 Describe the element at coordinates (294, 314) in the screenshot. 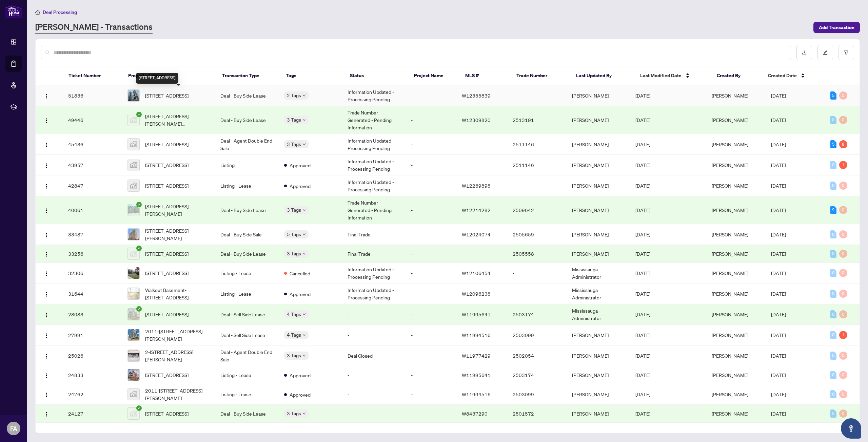

I see `span: 4 Tags` at that location.